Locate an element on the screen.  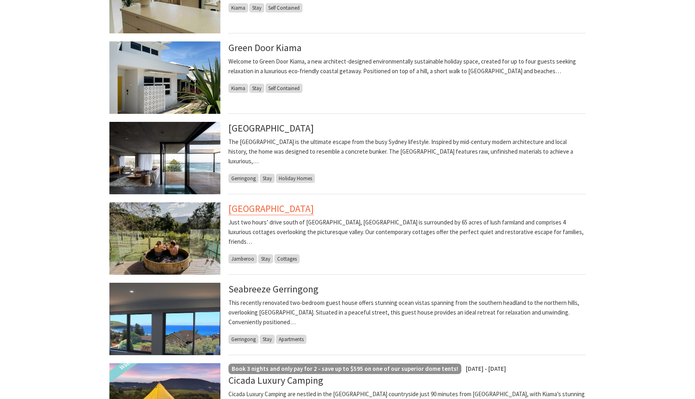
span: Jamberoo is located at coordinates (242, 259).